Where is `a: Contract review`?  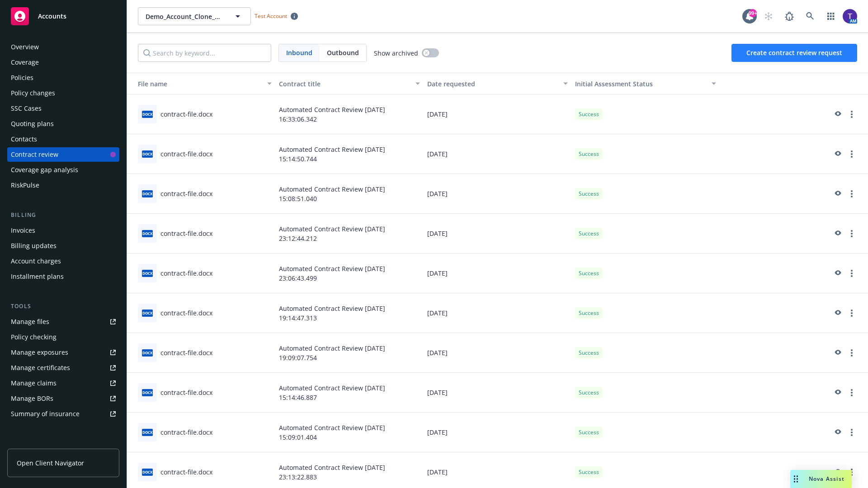 a: Contract review is located at coordinates (64, 155).